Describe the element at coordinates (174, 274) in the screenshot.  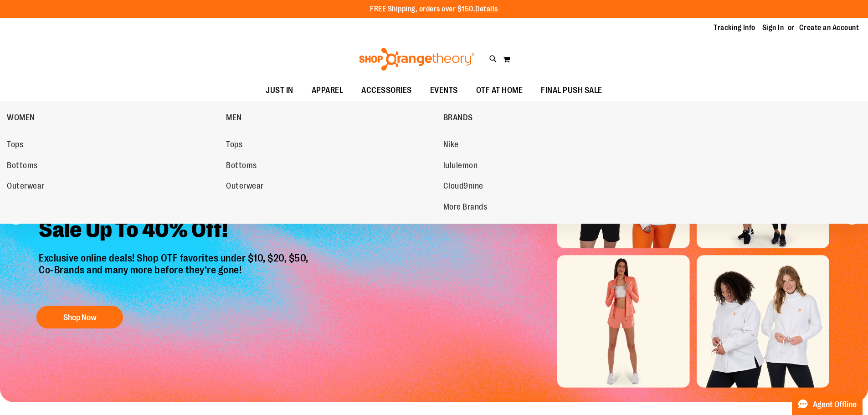
I see `p: Exclusive online deals! Shop OTF favorites under $10, $20, $50, Co-Brands and many more before th...` at that location.